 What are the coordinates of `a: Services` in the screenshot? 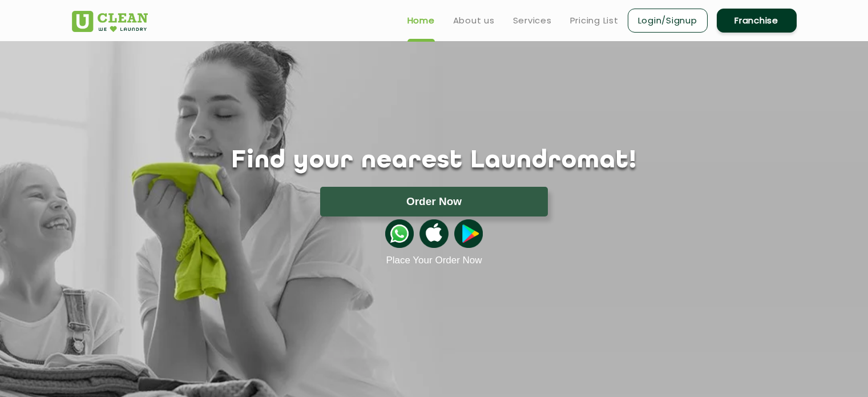 It's located at (532, 20).